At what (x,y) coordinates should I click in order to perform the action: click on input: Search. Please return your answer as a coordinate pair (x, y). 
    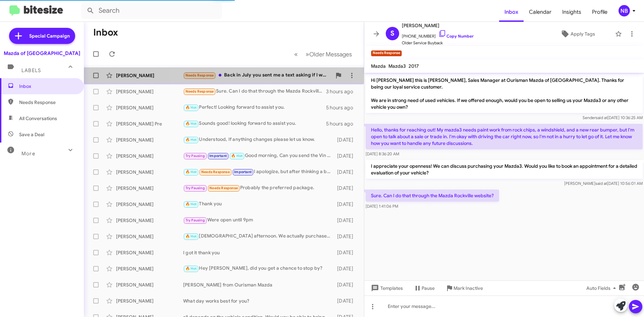
    Looking at the image, I should click on (151, 11).